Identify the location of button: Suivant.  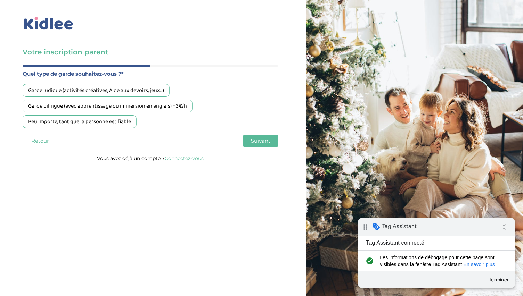
(260, 141).